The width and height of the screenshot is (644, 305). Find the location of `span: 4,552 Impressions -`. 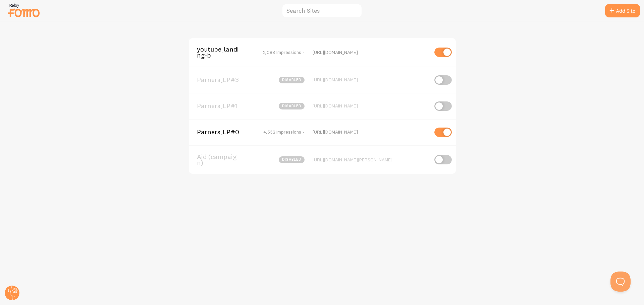

span: 4,552 Impressions - is located at coordinates (284, 132).